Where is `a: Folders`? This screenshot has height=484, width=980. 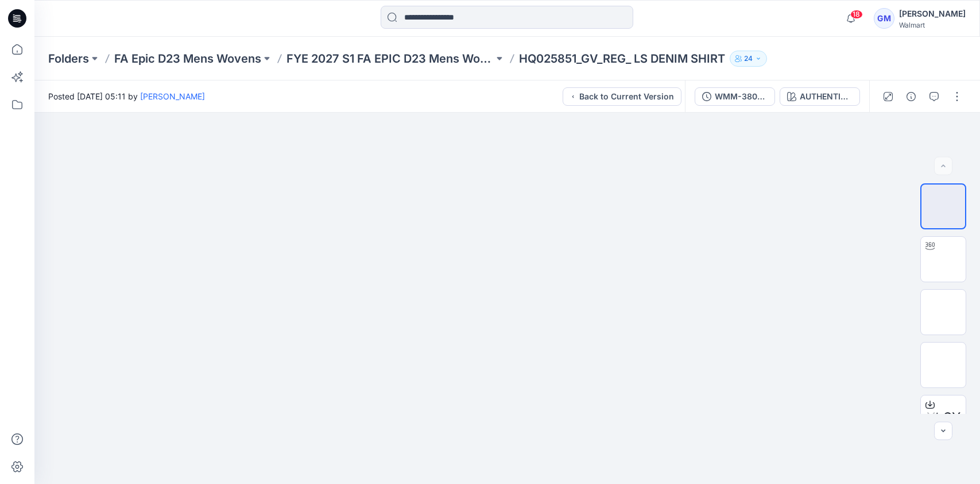
a: Folders is located at coordinates (68, 59).